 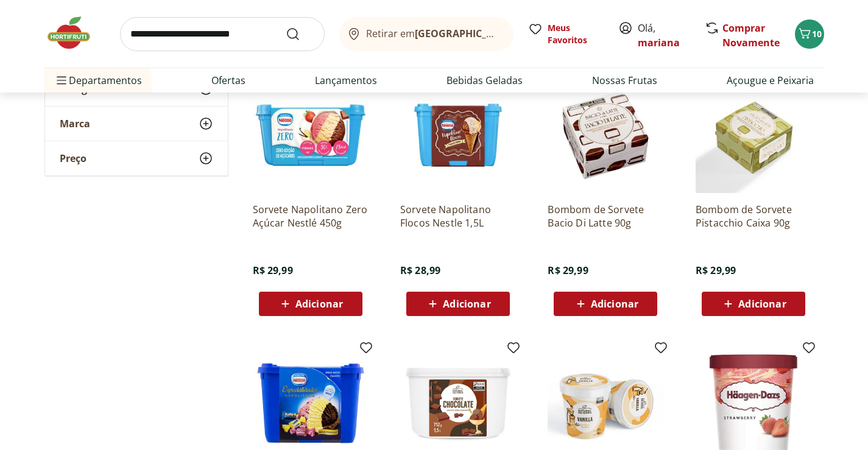 I want to click on img: Bombom de Sorvete Pistacchio Caixa 90g, so click(x=753, y=135).